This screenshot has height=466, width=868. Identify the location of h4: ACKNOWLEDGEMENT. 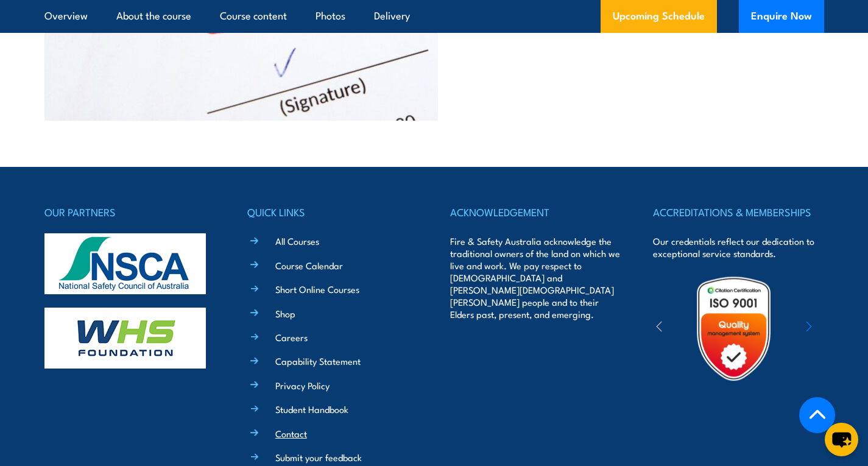
(536, 212).